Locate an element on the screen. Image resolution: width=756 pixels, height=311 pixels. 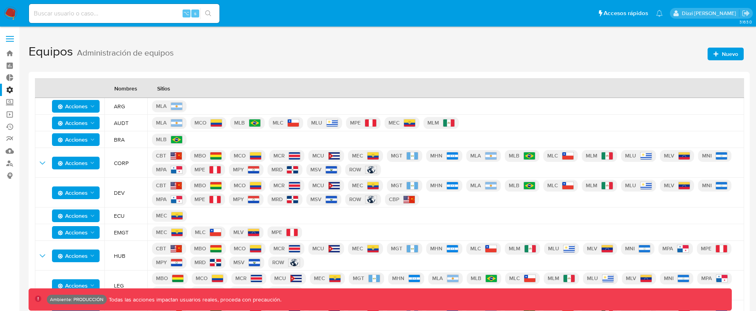
button: search-icon is located at coordinates (208, 13).